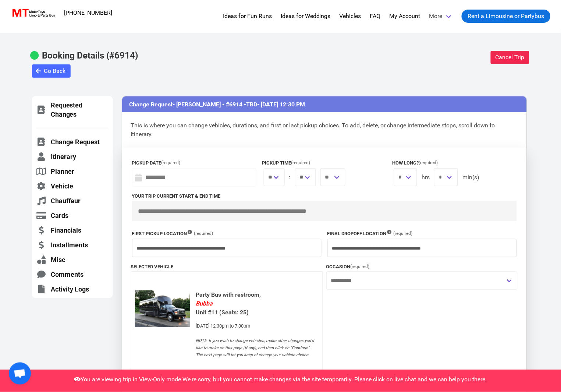 This screenshot has height=392, width=561. I want to click on div: We are sorry, you can no longer make changes in Dropoff Location, as it is too close to the date ..., so click(422, 243).